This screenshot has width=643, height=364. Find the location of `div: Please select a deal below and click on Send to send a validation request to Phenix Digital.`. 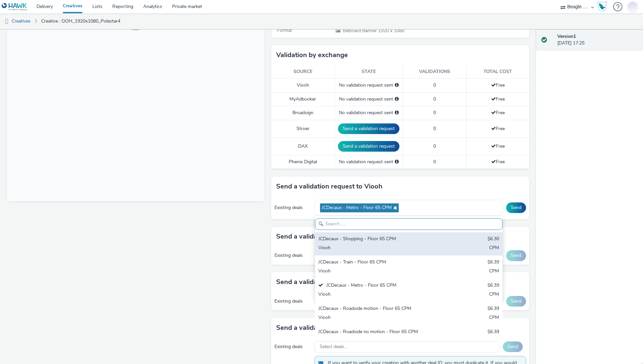

div: Please select a deal below and click on Send to send a validation request to Phenix Digital. is located at coordinates (397, 162).